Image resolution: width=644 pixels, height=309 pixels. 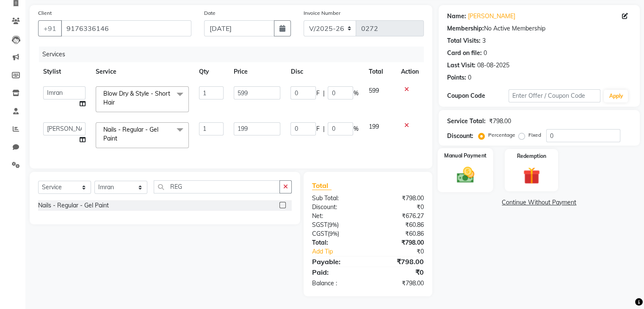 I want to click on label: Fixed, so click(x=535, y=135).